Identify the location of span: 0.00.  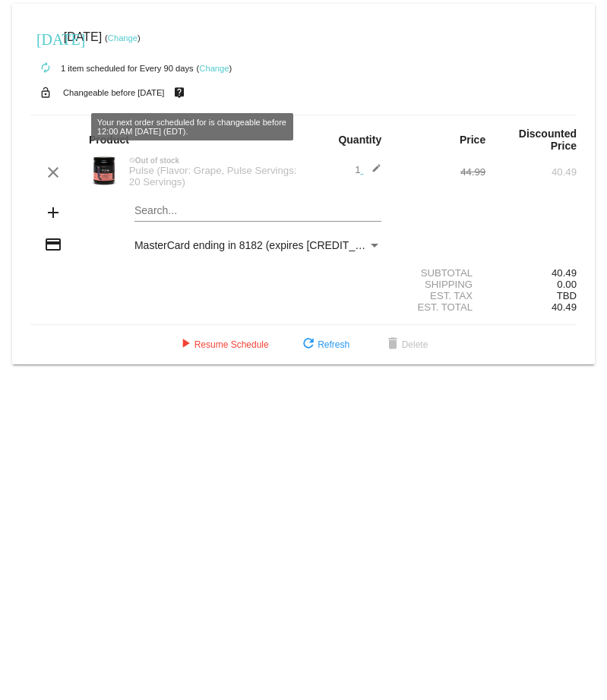
(567, 284).